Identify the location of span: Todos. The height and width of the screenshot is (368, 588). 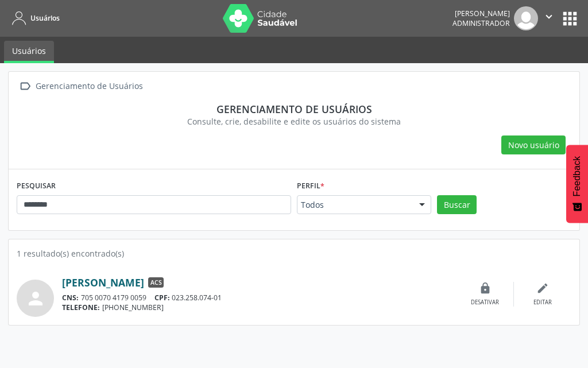
(354, 205).